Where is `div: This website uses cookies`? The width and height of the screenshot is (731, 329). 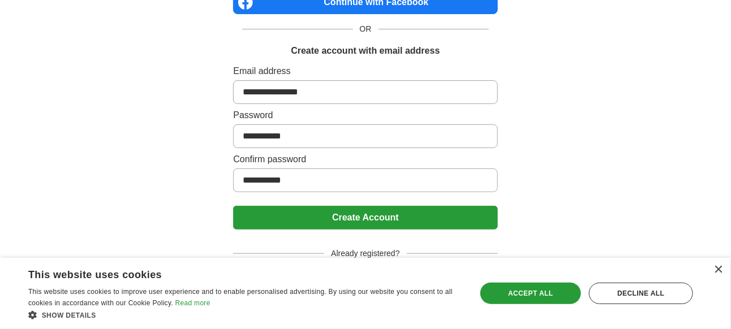
div: This website uses cookies is located at coordinates (231, 273).